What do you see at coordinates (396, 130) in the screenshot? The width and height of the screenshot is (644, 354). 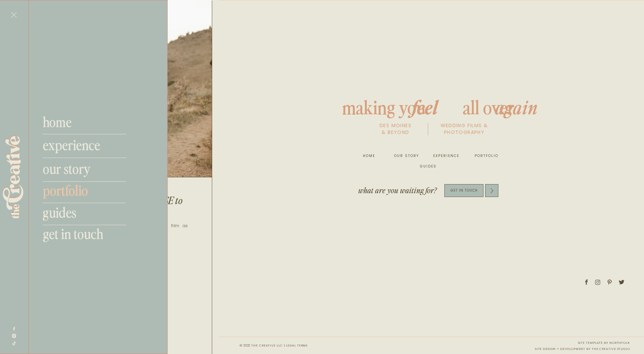 I see `p: des moines & beyond` at bounding box center [396, 130].